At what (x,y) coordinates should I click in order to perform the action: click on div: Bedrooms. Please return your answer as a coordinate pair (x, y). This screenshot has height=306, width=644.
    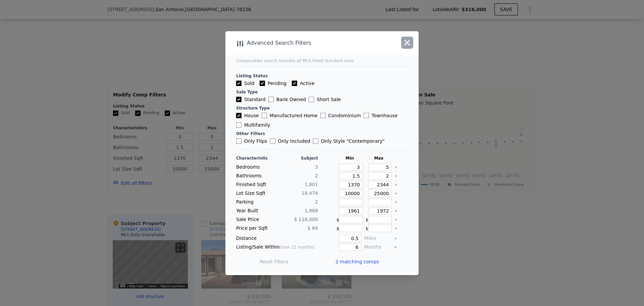
    Looking at the image, I should click on (256, 167).